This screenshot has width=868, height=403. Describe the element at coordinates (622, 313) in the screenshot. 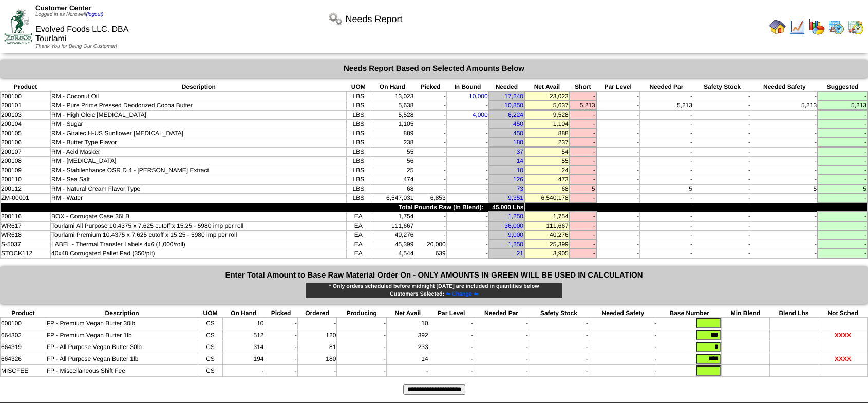

I see `th: Needed Safety` at that location.